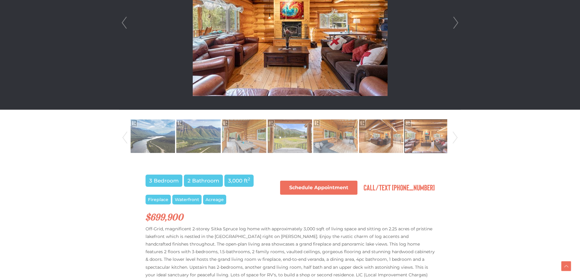  Describe the element at coordinates (249, 179) in the screenshot. I see `sup: 2` at that location.